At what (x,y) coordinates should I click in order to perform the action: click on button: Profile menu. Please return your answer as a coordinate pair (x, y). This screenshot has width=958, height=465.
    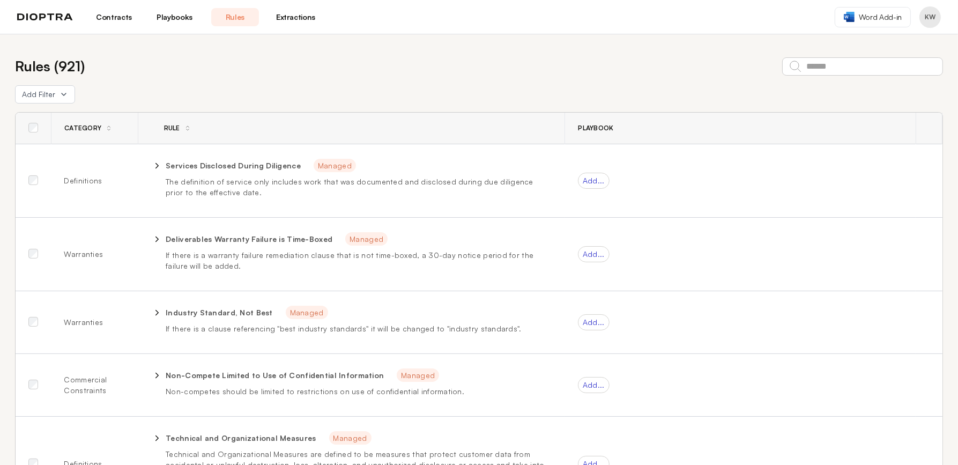
    Looking at the image, I should click on (930, 17).